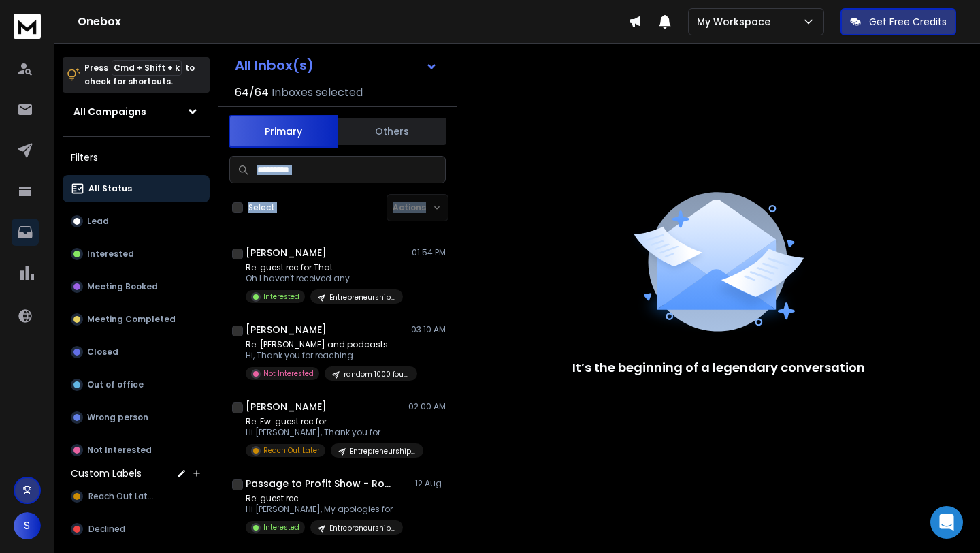 The width and height of the screenshot is (980, 553). I want to click on button: Wrong person, so click(136, 417).